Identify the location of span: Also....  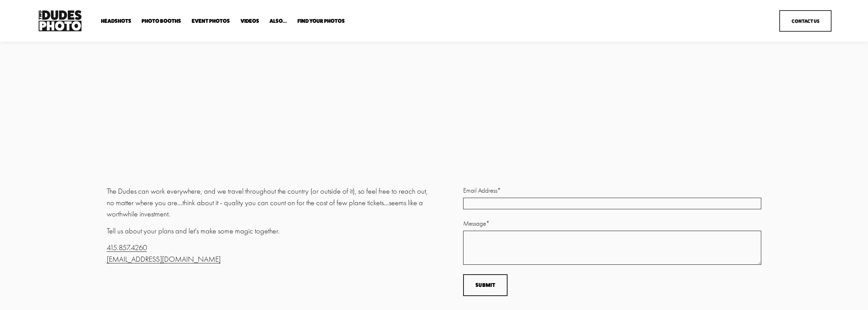
(278, 21).